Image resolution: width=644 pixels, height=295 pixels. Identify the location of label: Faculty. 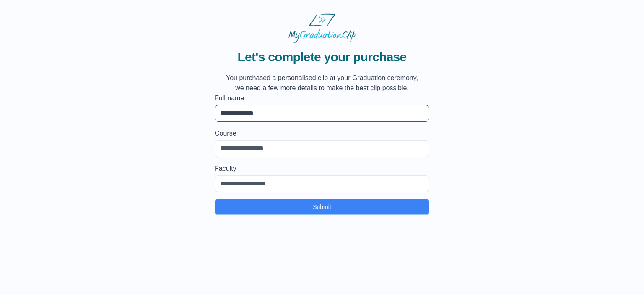
(322, 168).